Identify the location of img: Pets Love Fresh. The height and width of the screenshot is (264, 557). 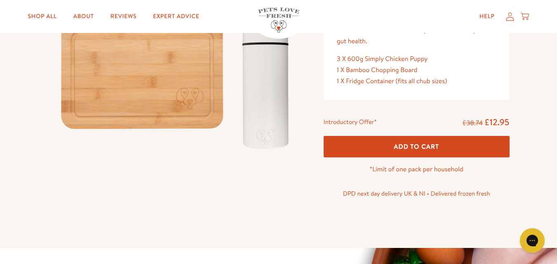
(279, 20).